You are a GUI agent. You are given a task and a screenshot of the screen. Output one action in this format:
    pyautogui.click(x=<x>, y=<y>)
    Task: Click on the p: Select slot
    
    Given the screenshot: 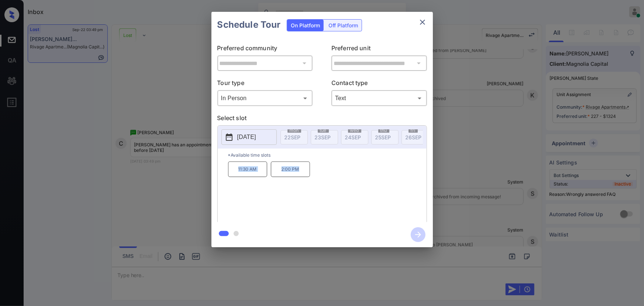 What is the action you would take?
    pyautogui.click(x=322, y=119)
    